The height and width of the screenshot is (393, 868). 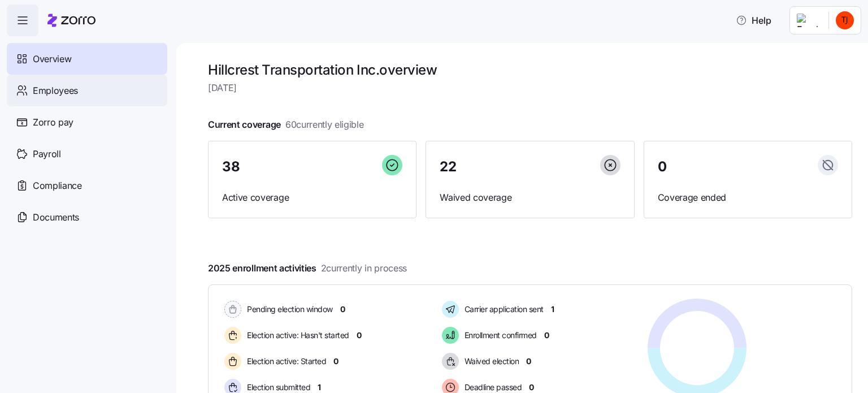 I want to click on span: 2 currently in process, so click(x=364, y=268).